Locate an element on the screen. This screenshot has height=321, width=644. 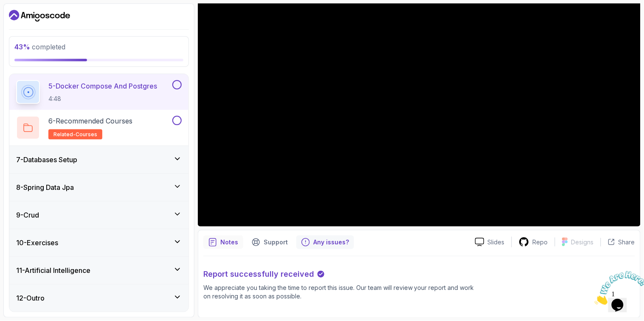
span: related-courses is located at coordinates (75, 134).